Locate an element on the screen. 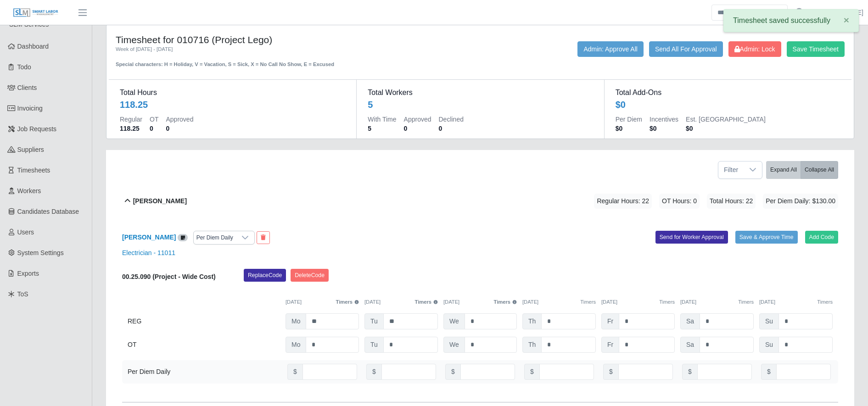  dt: Per Diem is located at coordinates (629, 119).